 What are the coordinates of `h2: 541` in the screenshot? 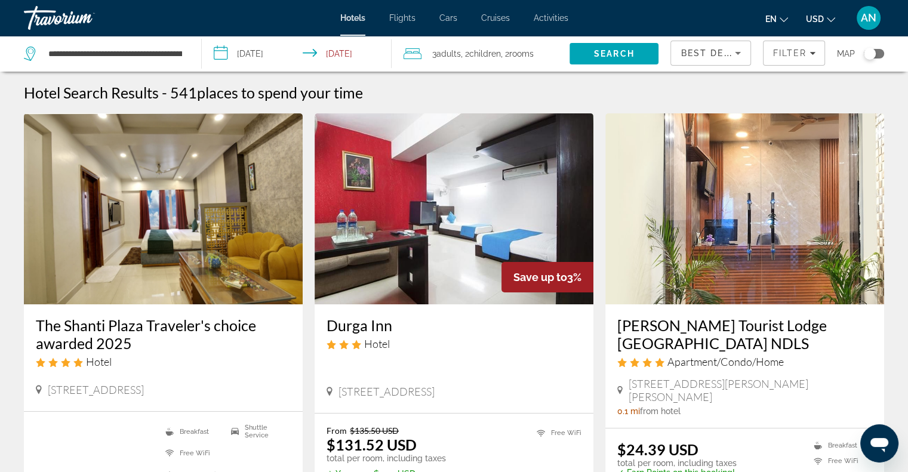 It's located at (266, 93).